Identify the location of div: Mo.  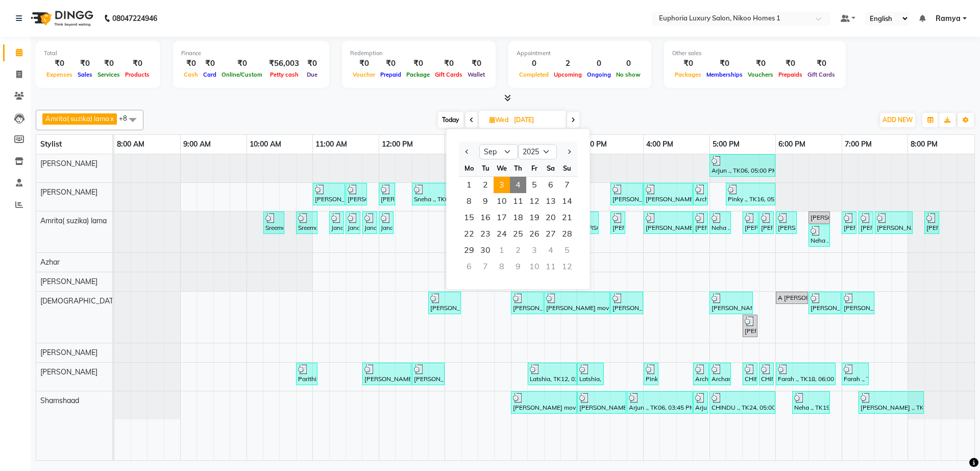
(469, 168).